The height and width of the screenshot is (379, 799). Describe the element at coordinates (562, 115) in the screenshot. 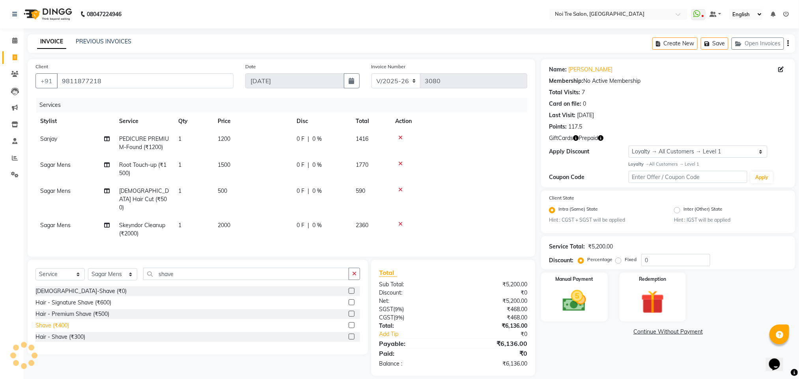

I see `div: Last Visit:` at that location.